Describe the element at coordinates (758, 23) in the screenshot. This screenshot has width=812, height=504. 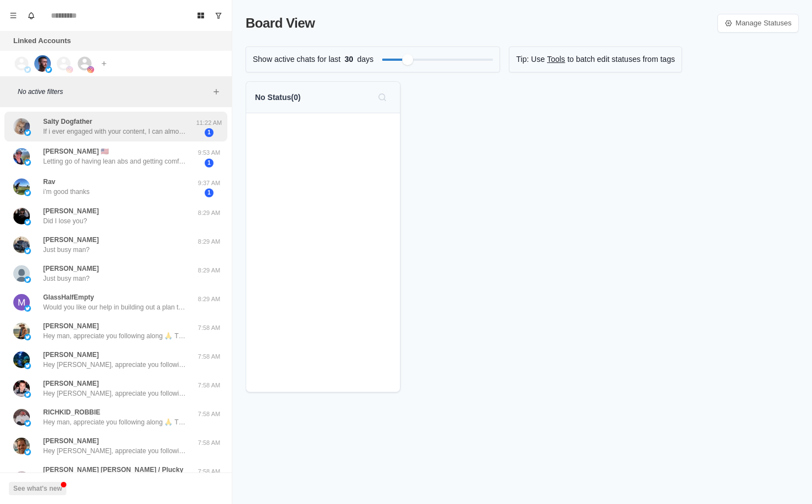
I see `a: Manage Statuses` at that location.